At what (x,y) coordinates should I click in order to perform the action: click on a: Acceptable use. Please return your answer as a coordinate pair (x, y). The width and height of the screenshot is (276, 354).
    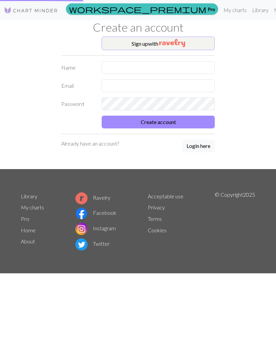
    Looking at the image, I should click on (165, 196).